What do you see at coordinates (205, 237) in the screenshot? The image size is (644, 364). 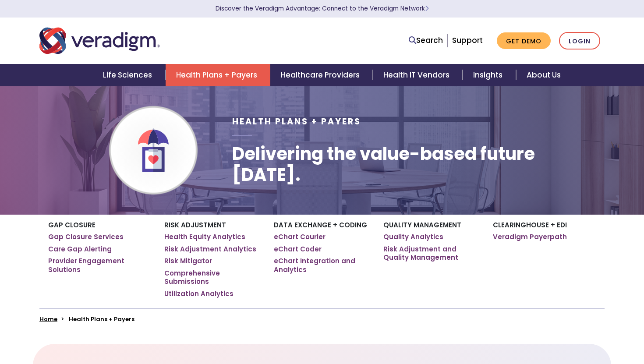 I see `a: Health Equity Analytics` at bounding box center [205, 237].